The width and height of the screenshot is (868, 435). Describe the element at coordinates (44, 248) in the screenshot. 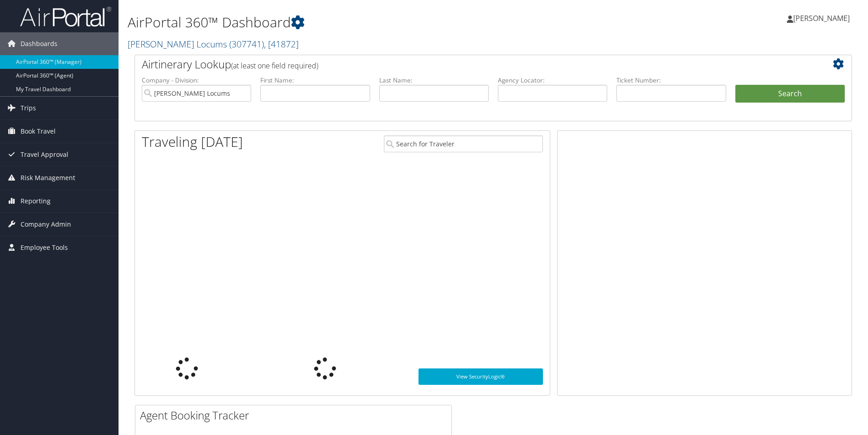

I see `span: Employee Tools` at that location.